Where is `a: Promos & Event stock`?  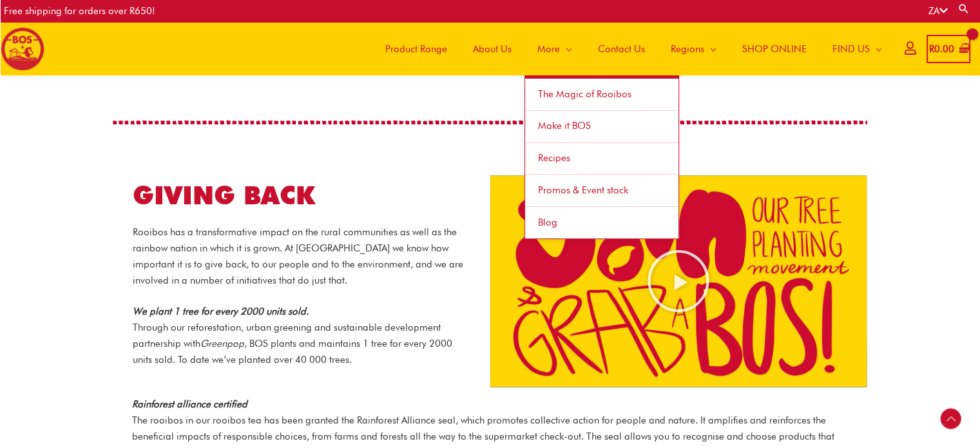 a: Promos & Event stock is located at coordinates (602, 191).